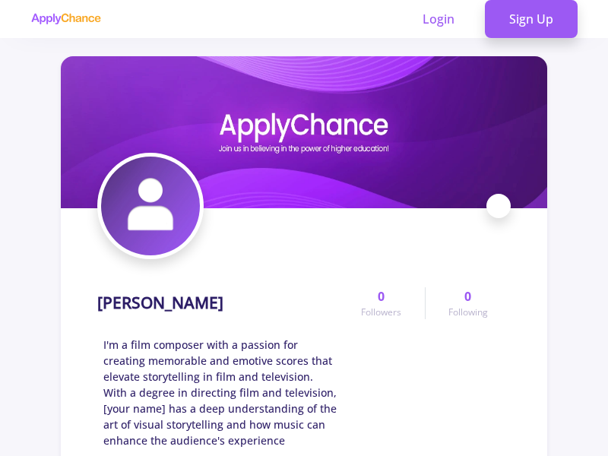 The height and width of the screenshot is (456, 608). What do you see at coordinates (468, 312) in the screenshot?
I see `span: Following` at bounding box center [468, 312].